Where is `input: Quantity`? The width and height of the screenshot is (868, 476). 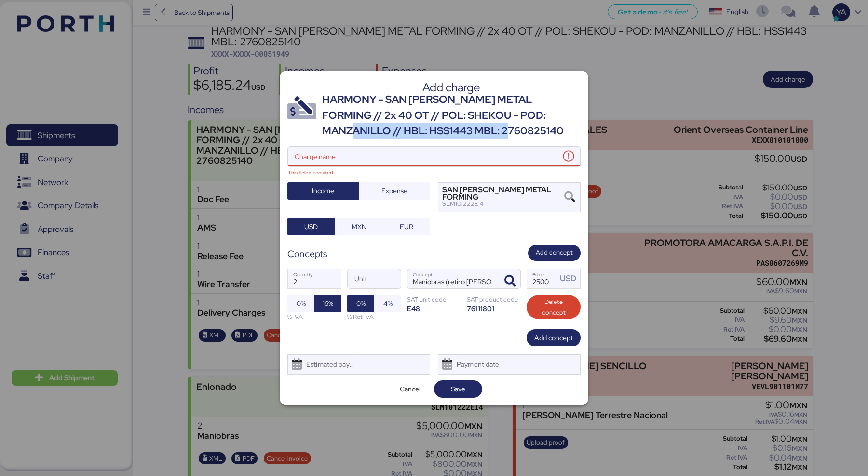
input: Quantity is located at coordinates (314, 279).